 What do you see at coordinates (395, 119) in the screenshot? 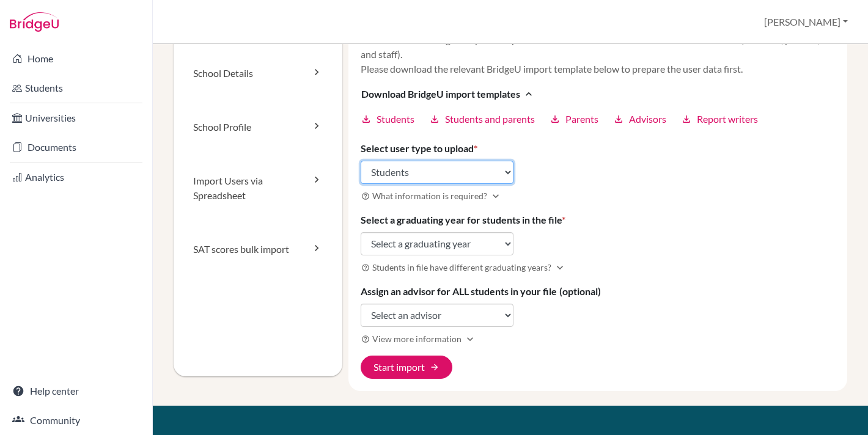
I see `span: Students` at bounding box center [395, 119].